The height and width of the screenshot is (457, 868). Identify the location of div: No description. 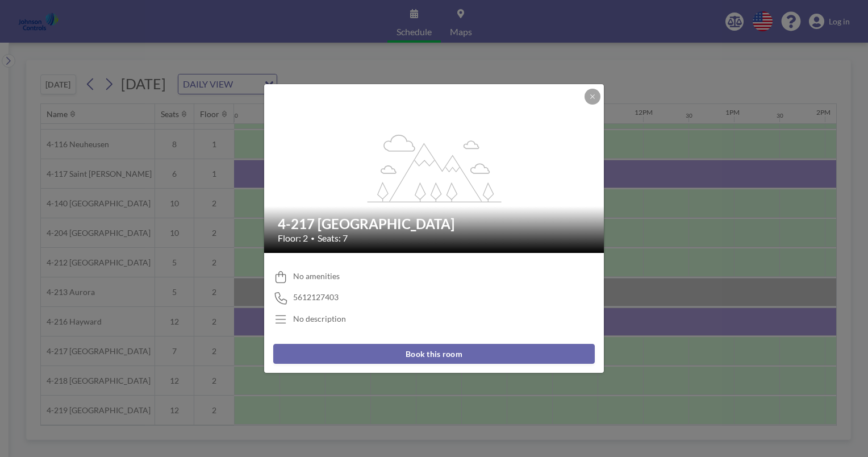
(320, 319).